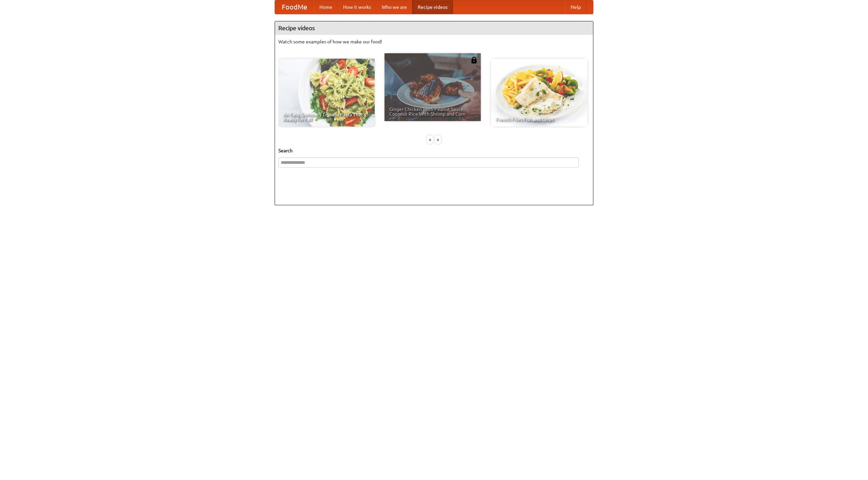 The width and height of the screenshot is (868, 480). What do you see at coordinates (357, 7) in the screenshot?
I see `a: How it works` at bounding box center [357, 7].